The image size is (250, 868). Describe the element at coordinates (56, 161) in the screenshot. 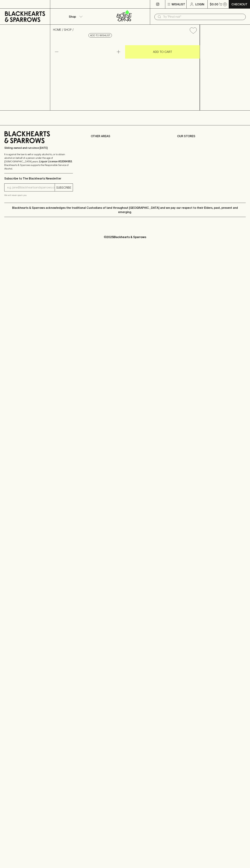

I see `strong: Liquor License #32064953` at that location.